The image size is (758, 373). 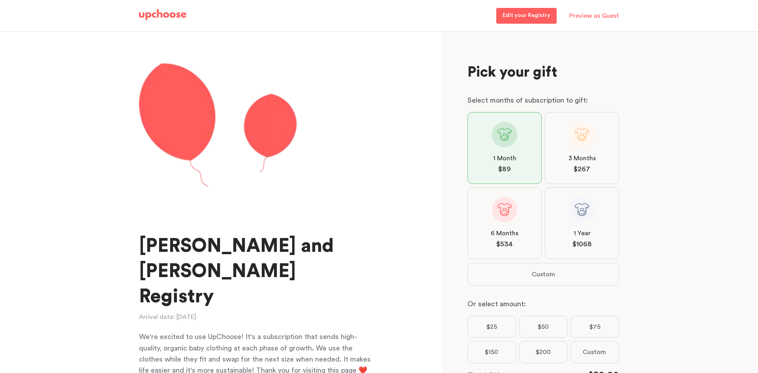 What do you see at coordinates (505, 169) in the screenshot?
I see `span: $ 89` at bounding box center [505, 169].